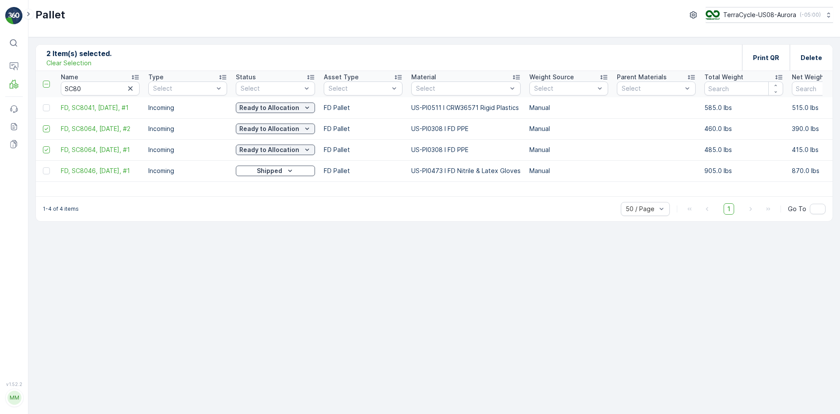 Image resolution: width=840 pixels, height=414 pixels. I want to click on p: US-PI0473 I FD Nitrile & Latex Gloves, so click(466, 171).